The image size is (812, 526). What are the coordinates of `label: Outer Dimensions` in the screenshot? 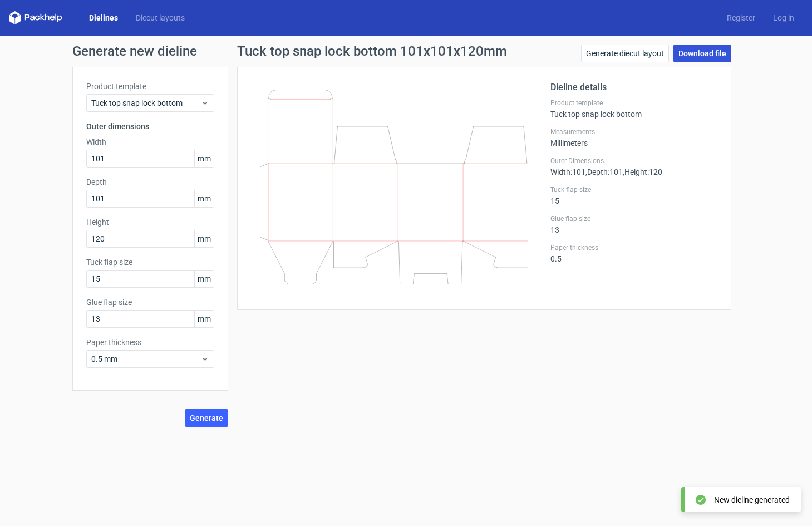 It's located at (634, 161).